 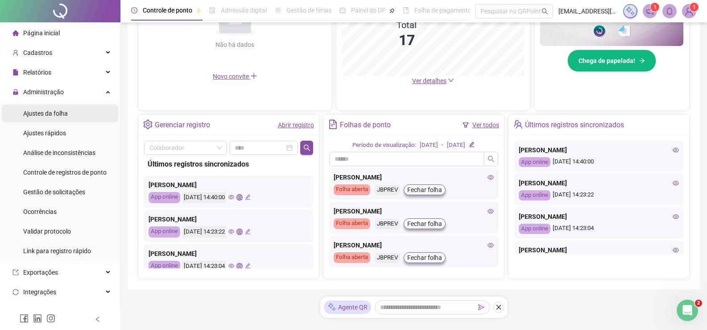 What do you see at coordinates (47, 231) in the screenshot?
I see `span: Validar protocolo` at bounding box center [47, 231].